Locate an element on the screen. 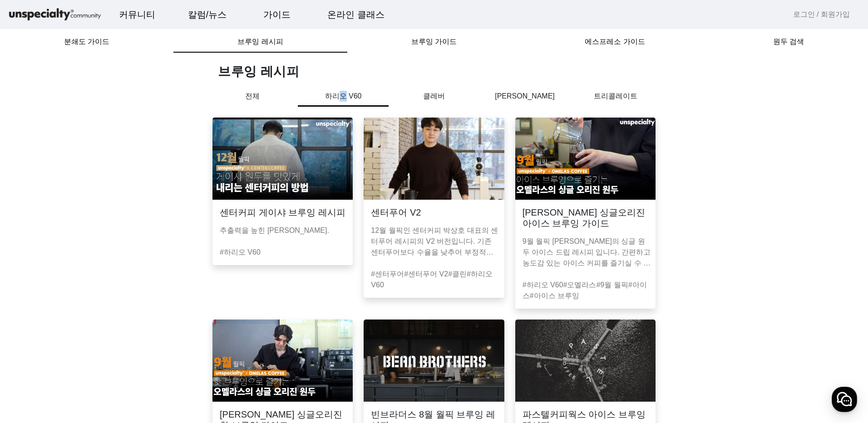  p: 하리오 V60 is located at coordinates (343, 99).